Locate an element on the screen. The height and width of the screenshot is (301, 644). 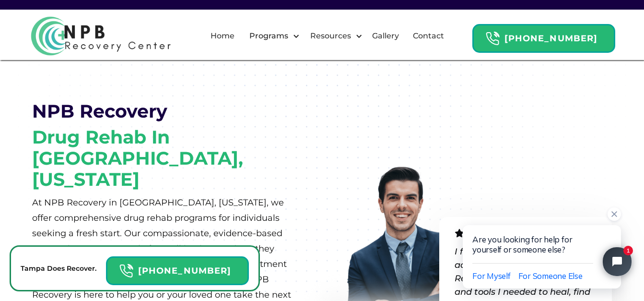
h1: NPB Recovery is located at coordinates (100, 111).